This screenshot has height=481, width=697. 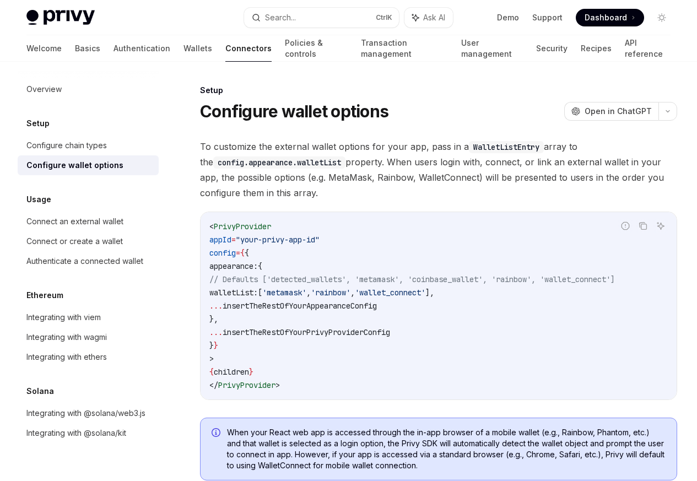 I want to click on a: Welcome, so click(x=44, y=48).